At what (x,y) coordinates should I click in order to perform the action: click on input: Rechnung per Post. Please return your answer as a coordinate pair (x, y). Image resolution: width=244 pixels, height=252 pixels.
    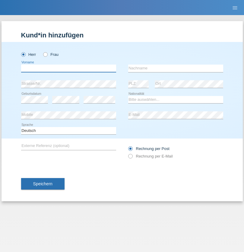
    Looking at the image, I should click on (130, 150).